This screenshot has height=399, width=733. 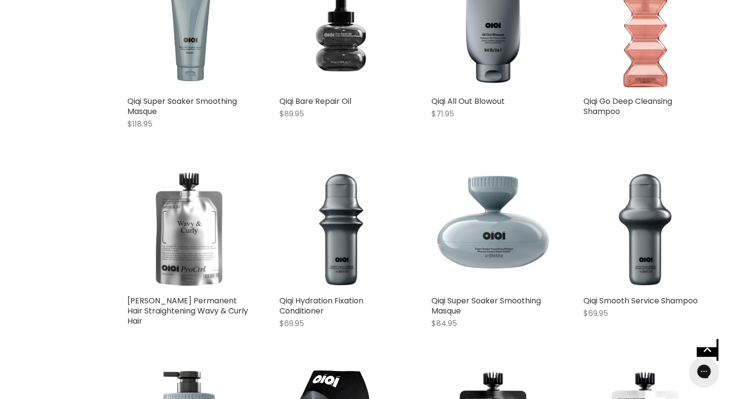 What do you see at coordinates (443, 113) in the screenshot?
I see `span: $71.95` at bounding box center [443, 113].